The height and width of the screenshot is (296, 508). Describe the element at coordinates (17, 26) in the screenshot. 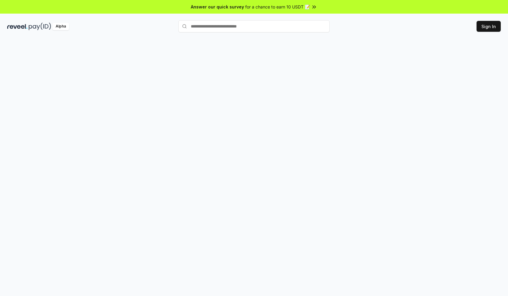

I see `img: reveel_dark` at that location.